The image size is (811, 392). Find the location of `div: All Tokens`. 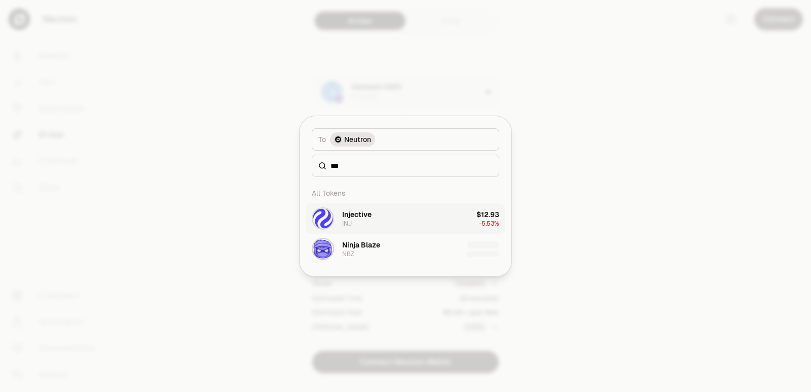

div: All Tokens is located at coordinates (405, 193).